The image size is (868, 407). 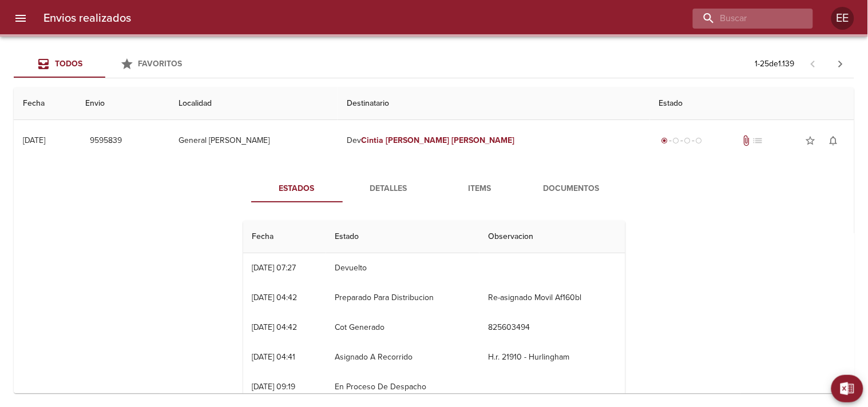 I want to click on button: Agregar a favoritos, so click(x=811, y=141).